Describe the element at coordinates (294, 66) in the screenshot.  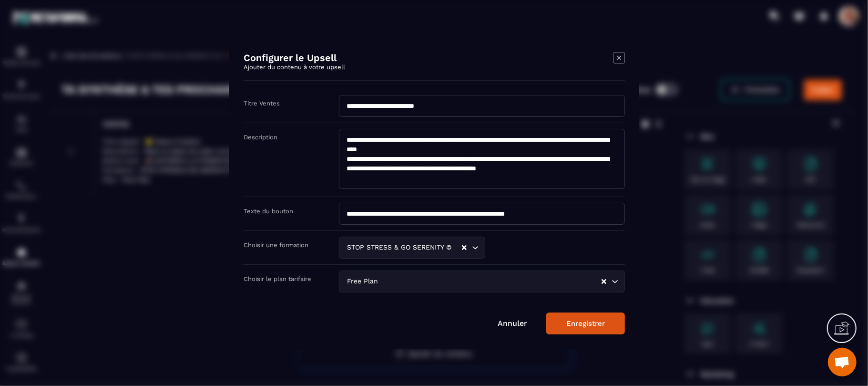
I see `p: Ajouter du contenu à votre upsell` at that location.